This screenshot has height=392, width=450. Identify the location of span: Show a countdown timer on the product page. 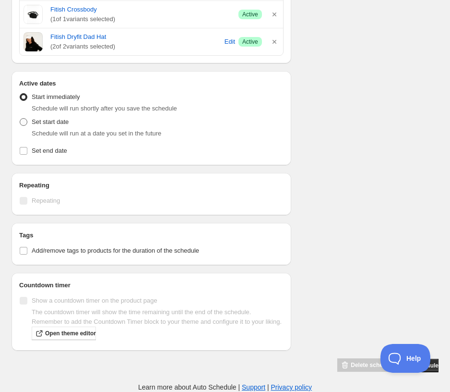
(95, 300).